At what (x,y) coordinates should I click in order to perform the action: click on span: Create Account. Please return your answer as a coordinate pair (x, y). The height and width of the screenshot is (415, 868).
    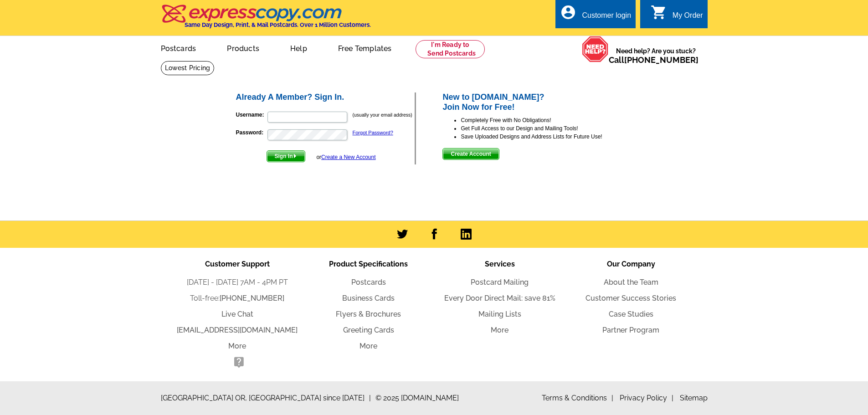
    Looking at the image, I should click on (471, 154).